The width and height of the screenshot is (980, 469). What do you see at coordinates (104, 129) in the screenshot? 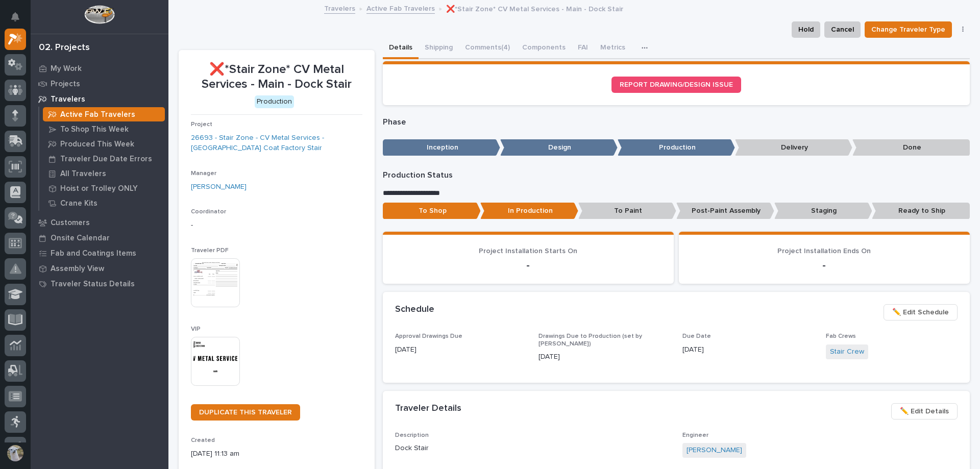
I see `a: To Shop This Week` at bounding box center [104, 129].